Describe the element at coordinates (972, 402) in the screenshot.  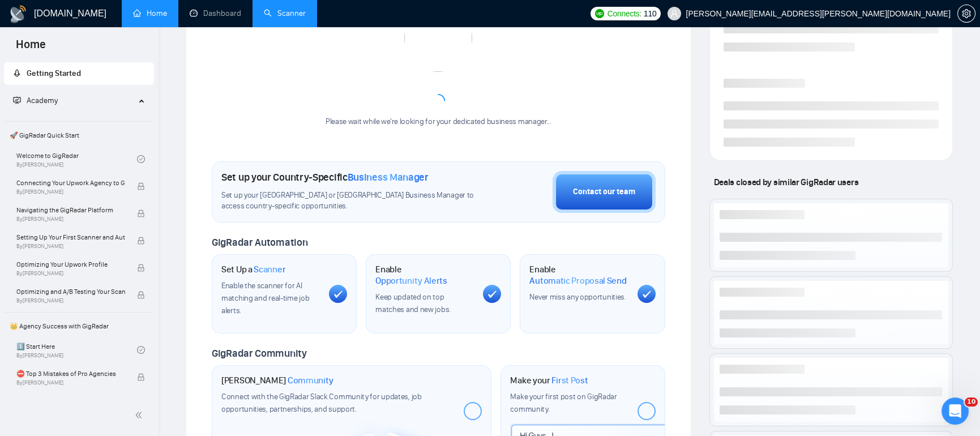
I see `span: 10` at that location.